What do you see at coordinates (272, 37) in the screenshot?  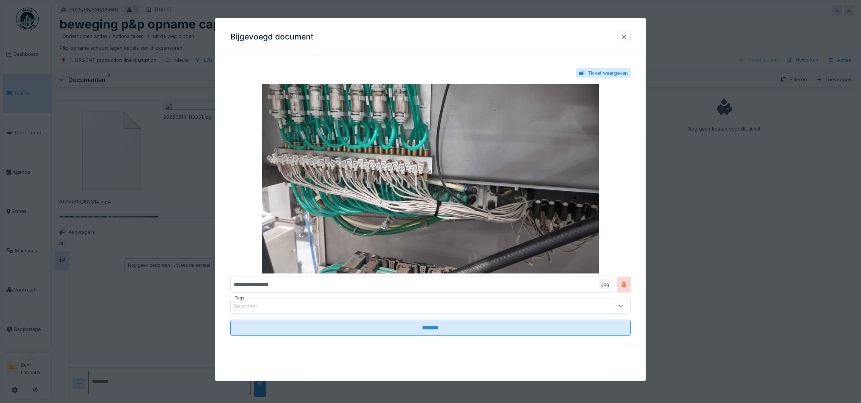 I see `h3: Bijgevoegd document` at bounding box center [272, 37].